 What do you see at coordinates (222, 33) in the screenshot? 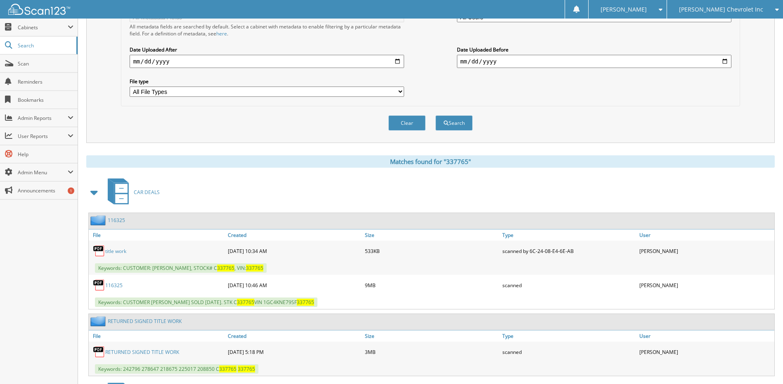
I see `a: here` at bounding box center [222, 33].